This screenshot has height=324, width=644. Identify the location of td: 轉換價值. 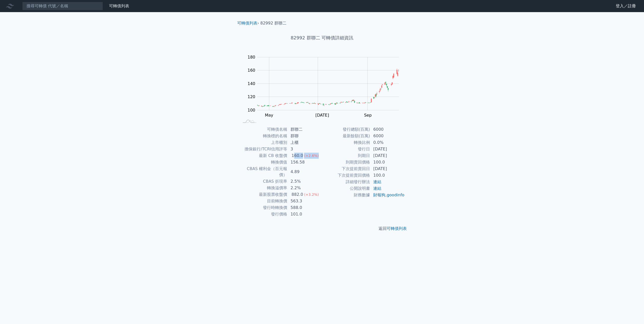
(263, 162).